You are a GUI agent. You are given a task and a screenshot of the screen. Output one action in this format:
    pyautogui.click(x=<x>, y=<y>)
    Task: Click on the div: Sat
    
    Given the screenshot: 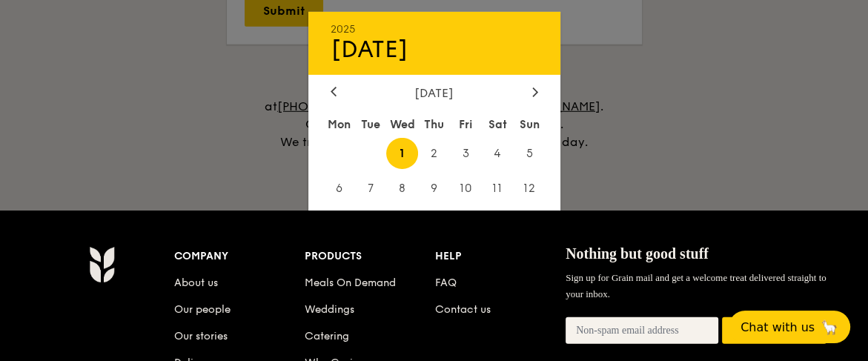 What is the action you would take?
    pyautogui.click(x=497, y=124)
    